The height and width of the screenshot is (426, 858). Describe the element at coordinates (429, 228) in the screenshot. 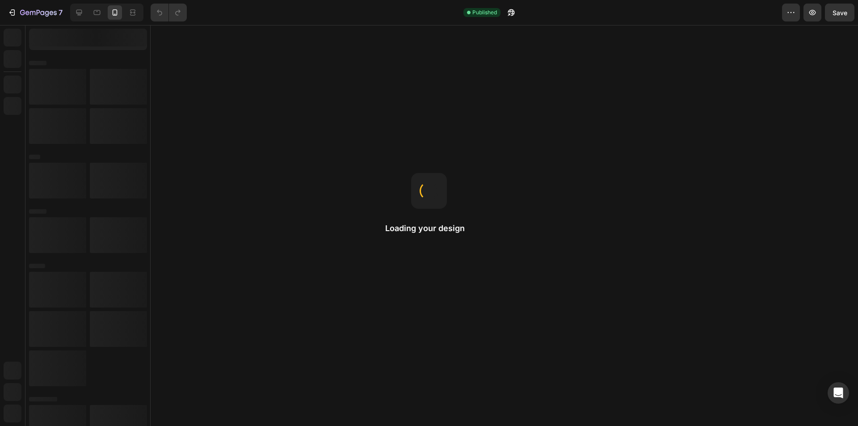

I see `h2: Loading your design` at that location.